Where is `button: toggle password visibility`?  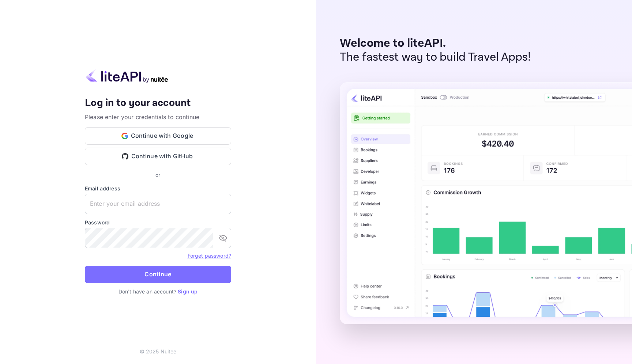
button: toggle password visibility is located at coordinates (223, 238).